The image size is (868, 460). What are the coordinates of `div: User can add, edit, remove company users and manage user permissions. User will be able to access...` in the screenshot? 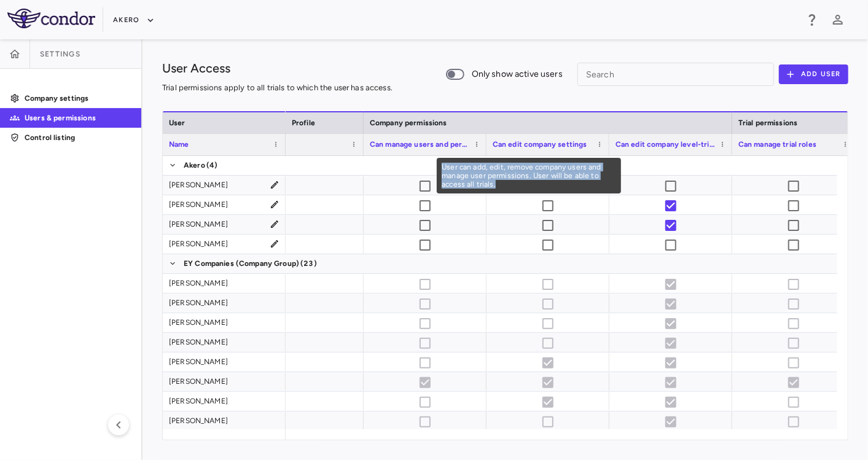 It's located at (529, 176).